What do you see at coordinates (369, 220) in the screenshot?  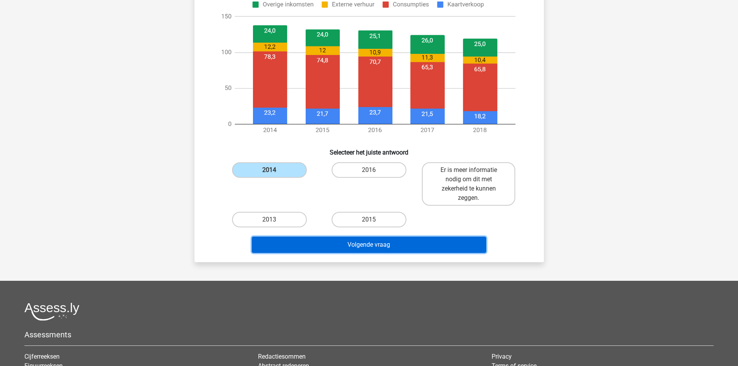 I see `label: 2015` at bounding box center [369, 220].